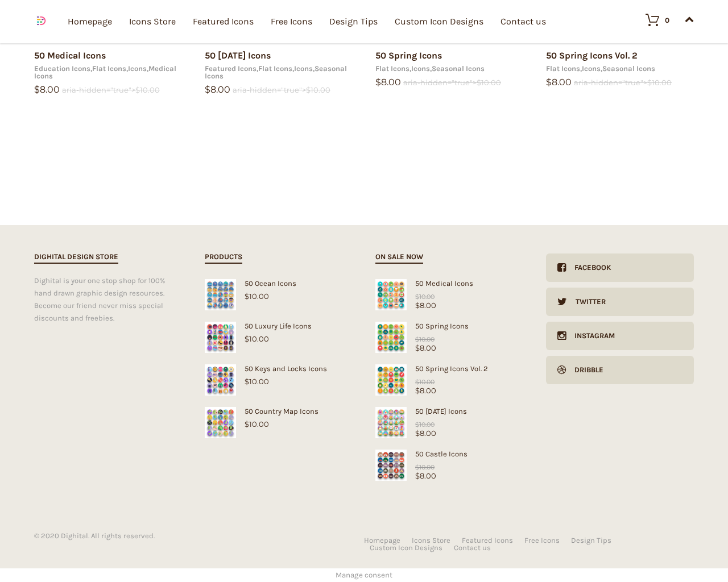 The image size is (728, 582). What do you see at coordinates (406, 548) in the screenshot?
I see `a: Custom Icon Designs` at bounding box center [406, 548].